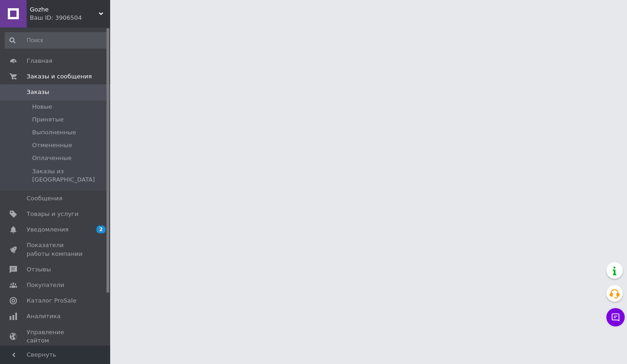 The image size is (627, 364). I want to click on span: Оплаченные, so click(52, 158).